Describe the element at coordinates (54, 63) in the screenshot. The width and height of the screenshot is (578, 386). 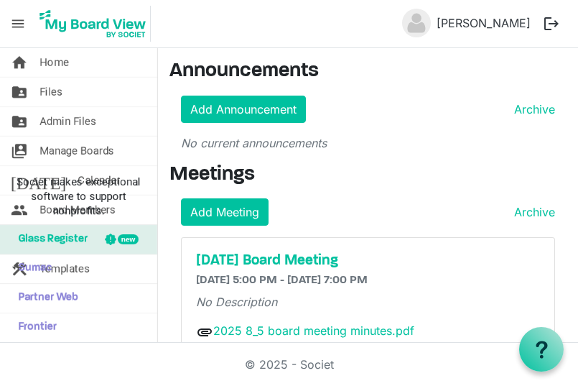
I see `span: Home` at that location.